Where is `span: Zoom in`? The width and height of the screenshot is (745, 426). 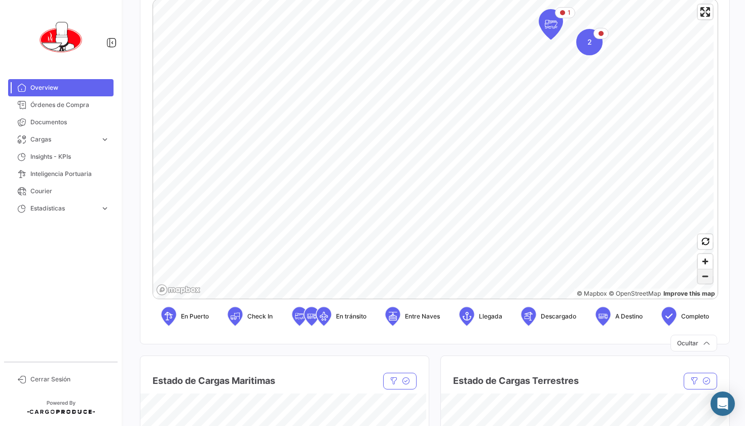
span: Zoom in is located at coordinates (705, 261).